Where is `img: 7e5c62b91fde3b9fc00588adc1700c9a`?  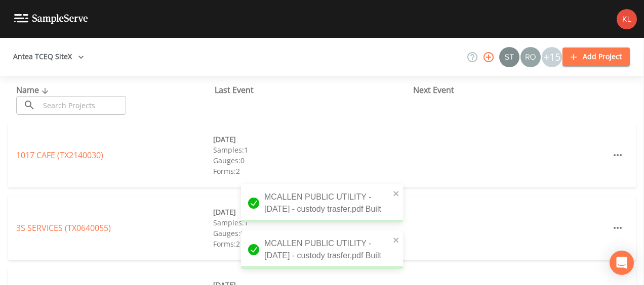
img: 7e5c62b91fde3b9fc00588adc1700c9a is located at coordinates (531, 57).